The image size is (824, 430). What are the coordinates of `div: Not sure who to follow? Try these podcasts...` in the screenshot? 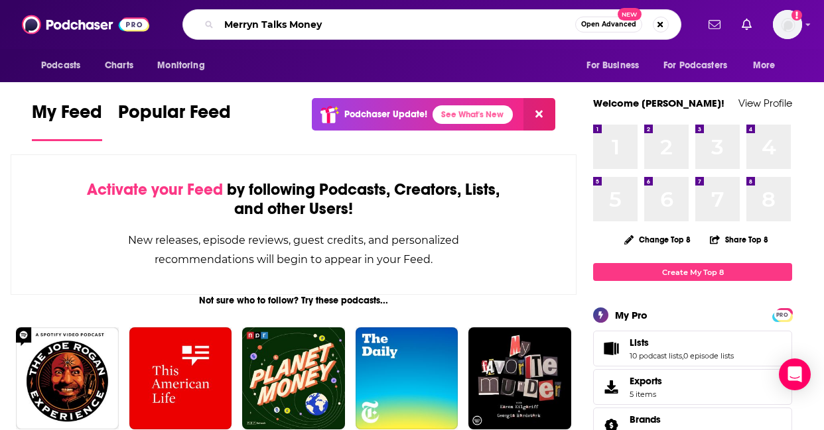 It's located at (293, 300).